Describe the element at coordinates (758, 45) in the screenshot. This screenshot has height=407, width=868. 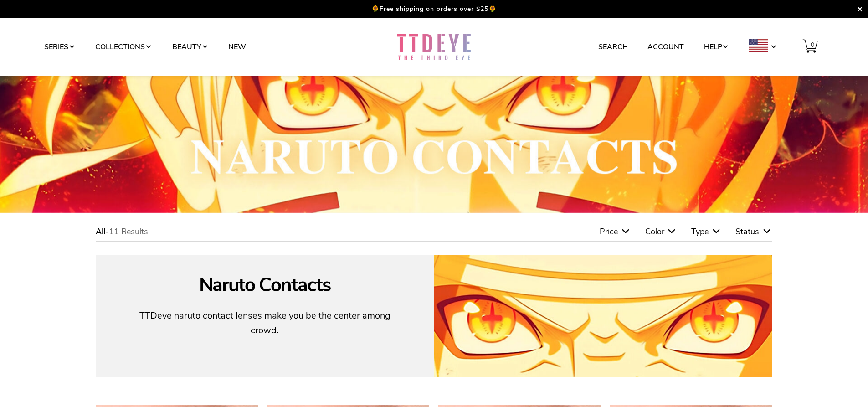
I see `img: USD.png` at that location.